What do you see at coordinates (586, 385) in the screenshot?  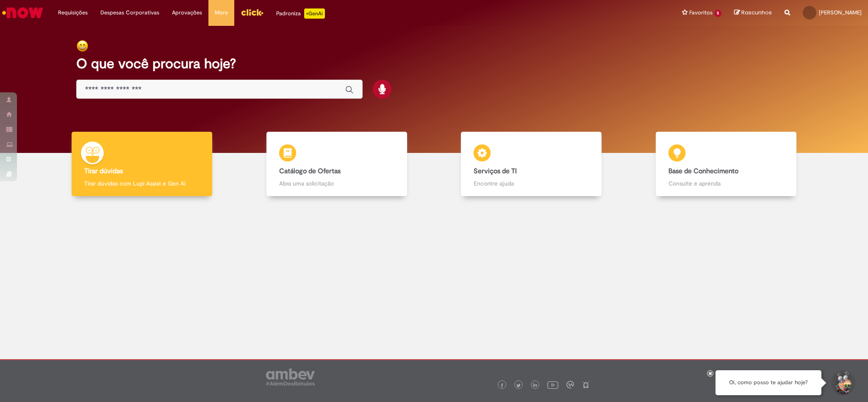 I see `img: logo_footer_naosei.png` at bounding box center [586, 385].